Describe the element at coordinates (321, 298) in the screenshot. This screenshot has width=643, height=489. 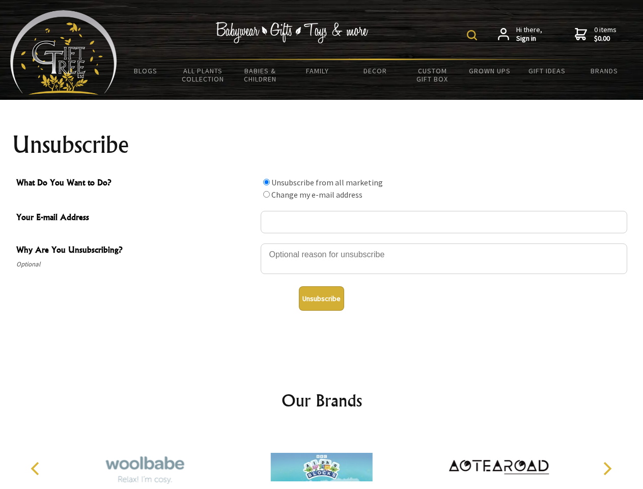
I see `button: Unsubscribe` at that location.